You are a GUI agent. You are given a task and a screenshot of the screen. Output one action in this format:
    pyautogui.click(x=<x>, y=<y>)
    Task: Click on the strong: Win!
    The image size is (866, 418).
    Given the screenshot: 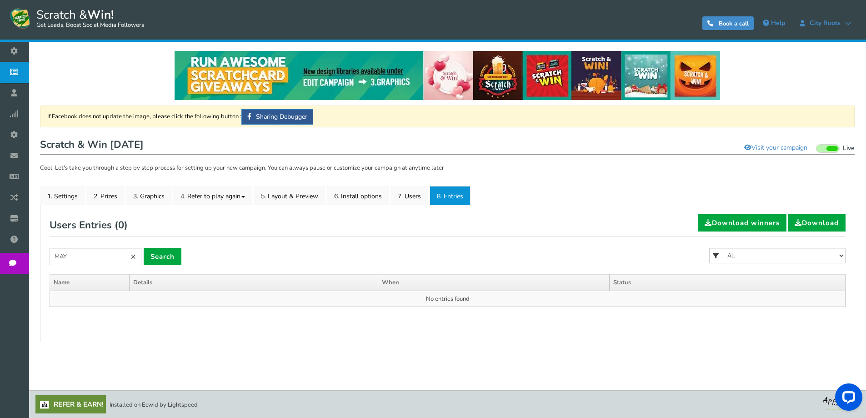 What is the action you would take?
    pyautogui.click(x=100, y=15)
    